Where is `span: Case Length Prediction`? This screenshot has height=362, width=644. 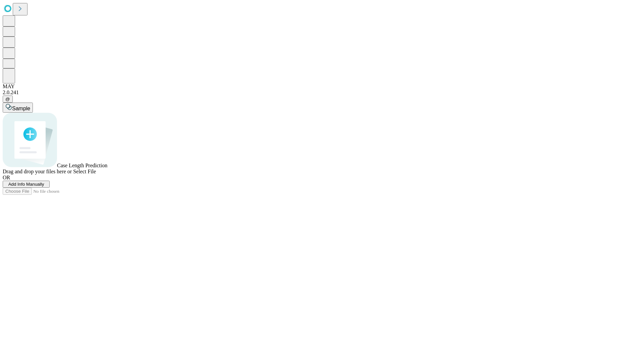
span: Case Length Prediction is located at coordinates (82, 165).